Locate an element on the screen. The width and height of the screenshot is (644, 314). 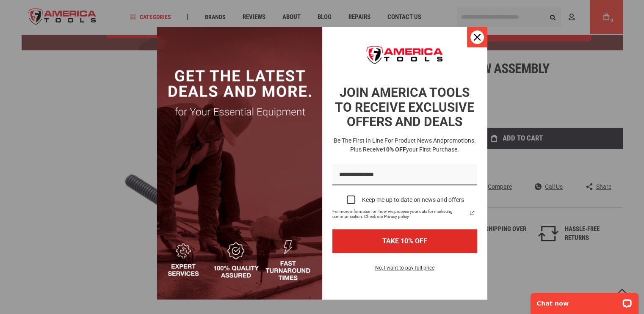
p: Chat now is located at coordinates (54, 16).